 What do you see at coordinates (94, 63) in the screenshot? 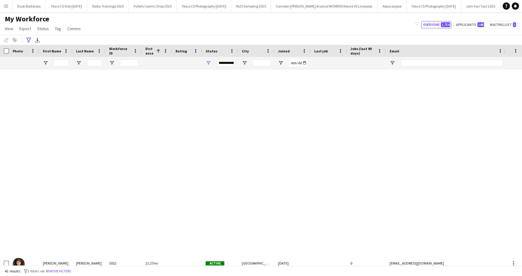
I see `input: Last Name Filter Input` at bounding box center [94, 63].